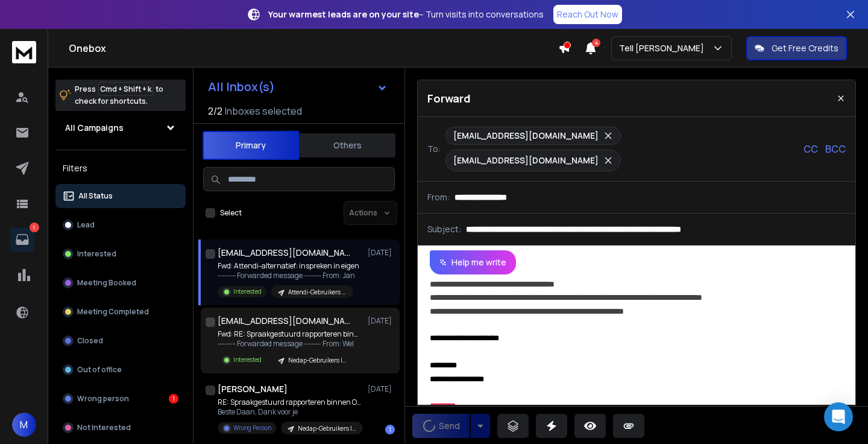 This screenshot has width=868, height=444. What do you see at coordinates (252, 427) in the screenshot?
I see `p: Wrong Person` at bounding box center [252, 427].